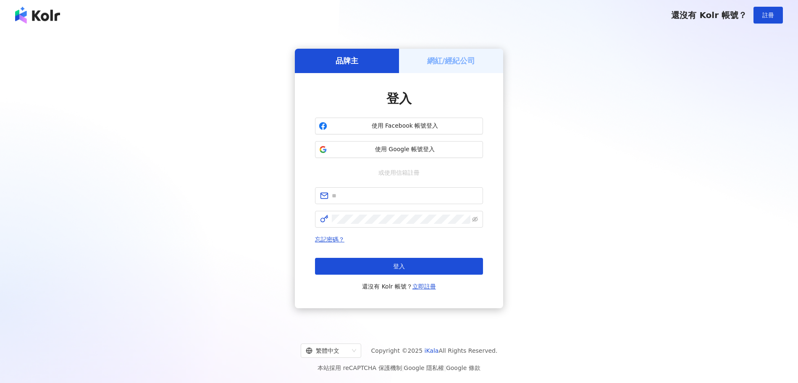 The height and width of the screenshot is (383, 798). I want to click on button: 使用 Google 帳號登入, so click(399, 150).